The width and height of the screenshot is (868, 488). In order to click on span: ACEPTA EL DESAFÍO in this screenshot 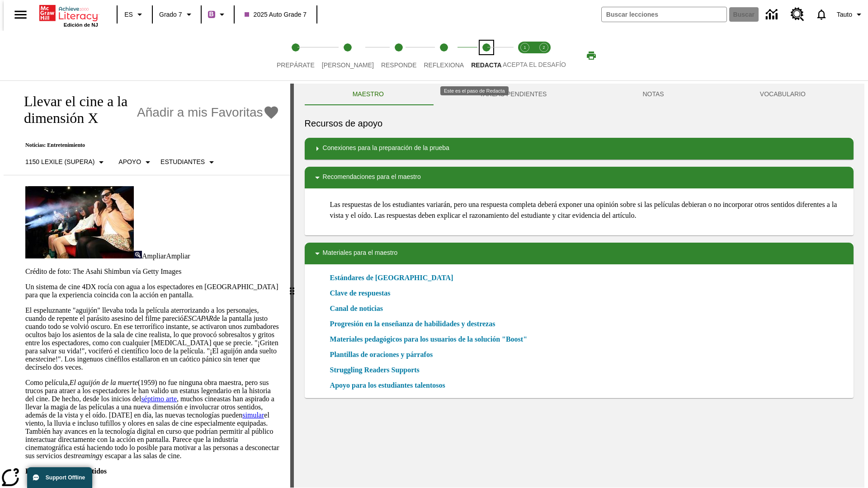, I will do `click(535, 65)`.